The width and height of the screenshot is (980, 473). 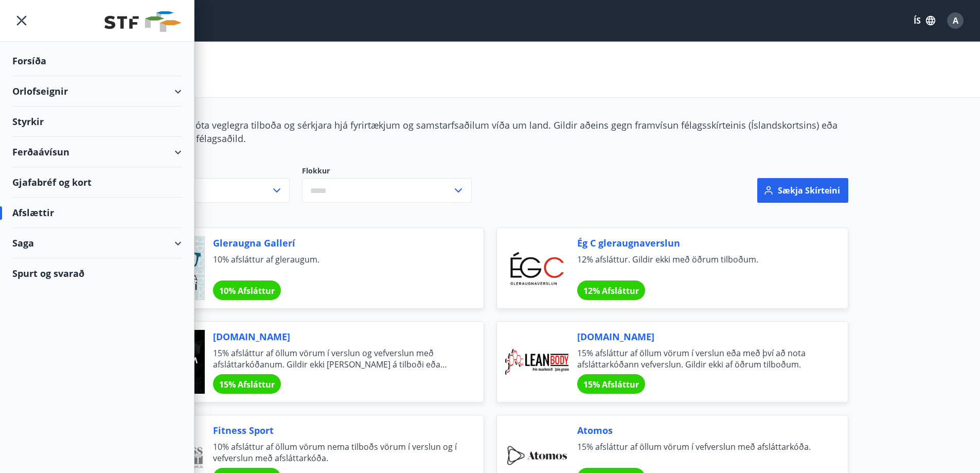 What do you see at coordinates (387, 171) in the screenshot?
I see `label: Flokkur` at bounding box center [387, 171].